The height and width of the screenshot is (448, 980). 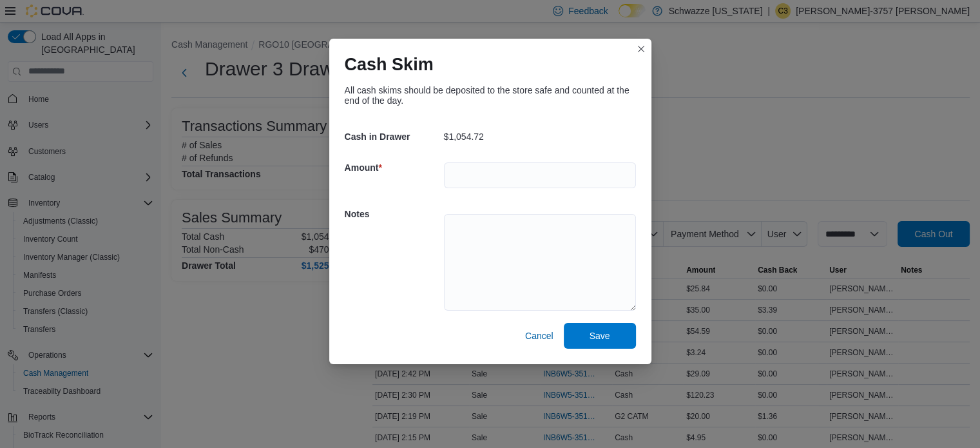 What do you see at coordinates (600, 336) in the screenshot?
I see `span: Save` at bounding box center [600, 336].